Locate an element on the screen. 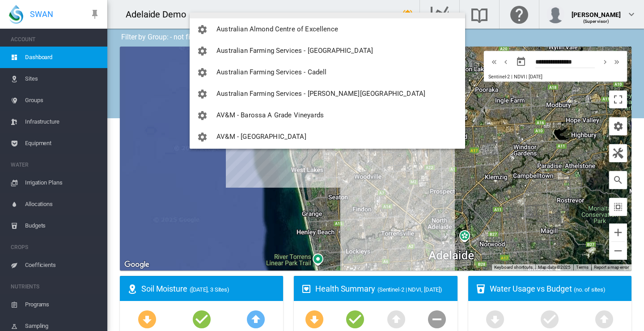 This screenshot has height=331, width=644. button: You have 'Admin' permissions to AV&M - Millewa is located at coordinates (327, 158).